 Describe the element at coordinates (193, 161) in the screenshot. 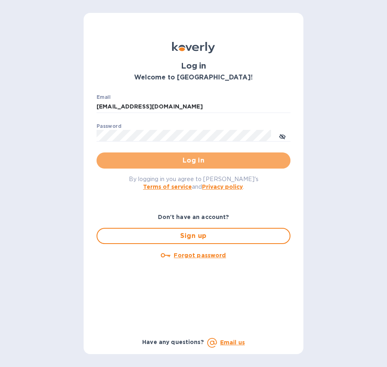

I see `button: Log in` at that location.